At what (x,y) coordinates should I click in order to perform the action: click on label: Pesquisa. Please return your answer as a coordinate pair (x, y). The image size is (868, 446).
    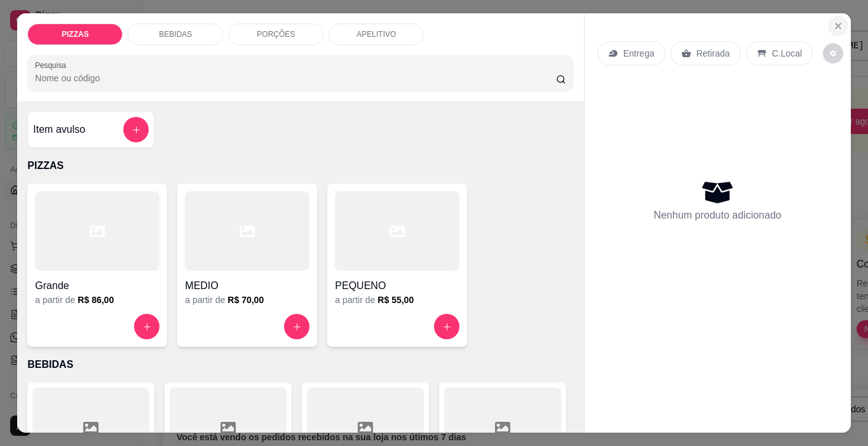
    Looking at the image, I should click on (53, 65).